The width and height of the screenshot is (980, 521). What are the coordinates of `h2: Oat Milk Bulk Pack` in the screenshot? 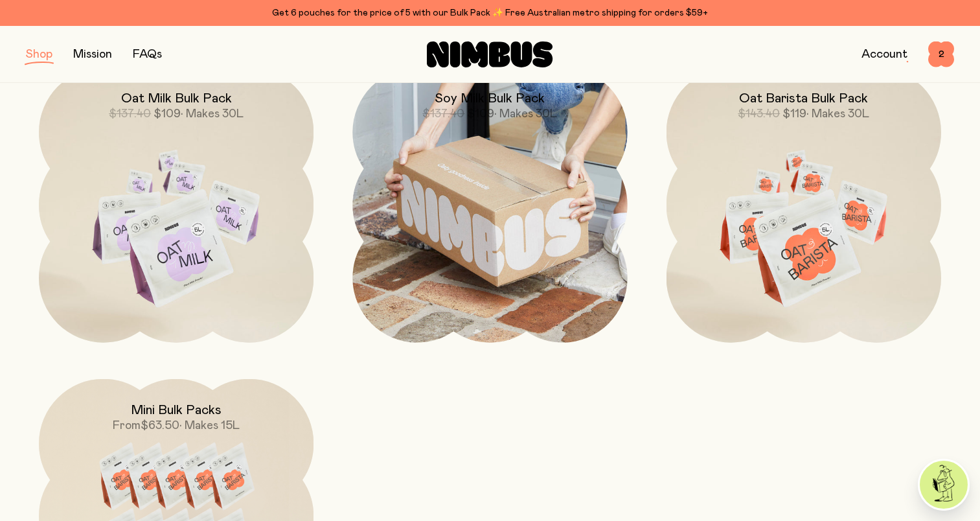 It's located at (176, 99).